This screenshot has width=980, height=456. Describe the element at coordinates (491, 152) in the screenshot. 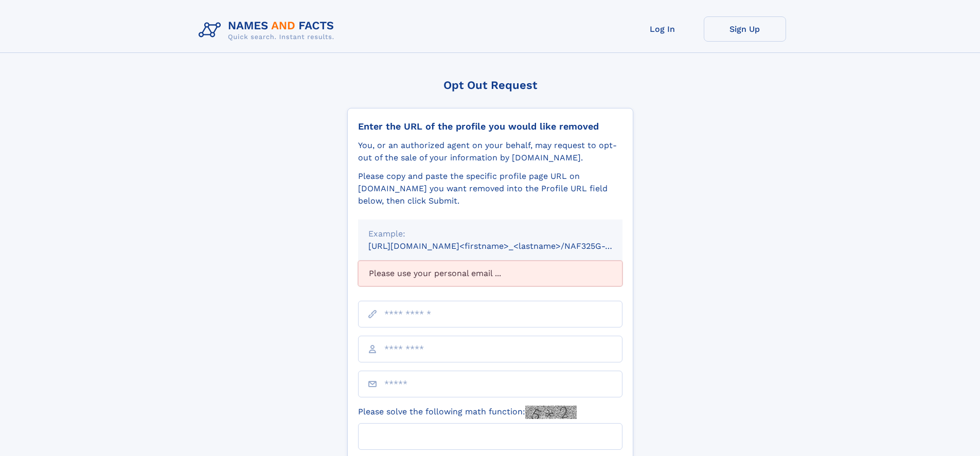

I see `div: You, or an authorized agent on your behalf, may request to opt-out of the sale of your informatio...` at that location.